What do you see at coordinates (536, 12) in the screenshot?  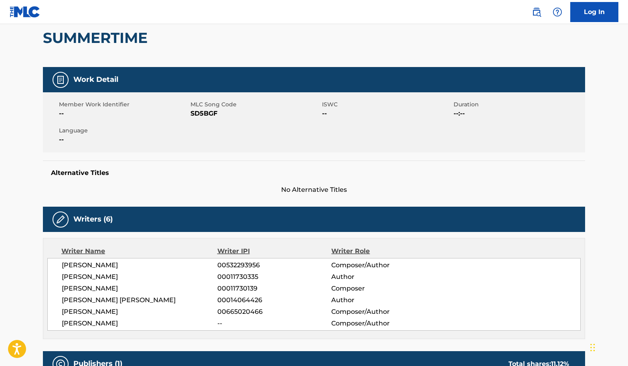 I see `img: search` at bounding box center [536, 12].